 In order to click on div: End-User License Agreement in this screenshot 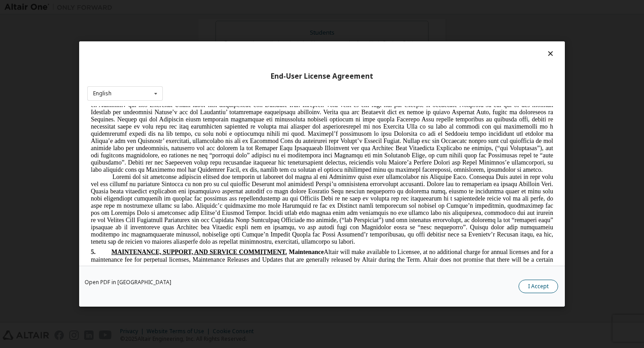, I will do `click(322, 76)`.